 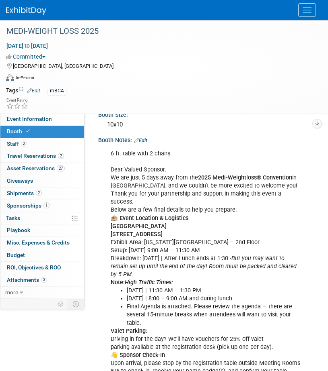 I want to click on td: Tags, so click(x=23, y=91).